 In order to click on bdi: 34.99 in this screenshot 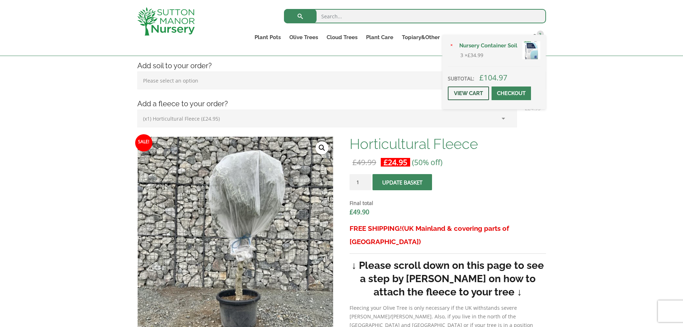, I will do `click(475, 55)`.